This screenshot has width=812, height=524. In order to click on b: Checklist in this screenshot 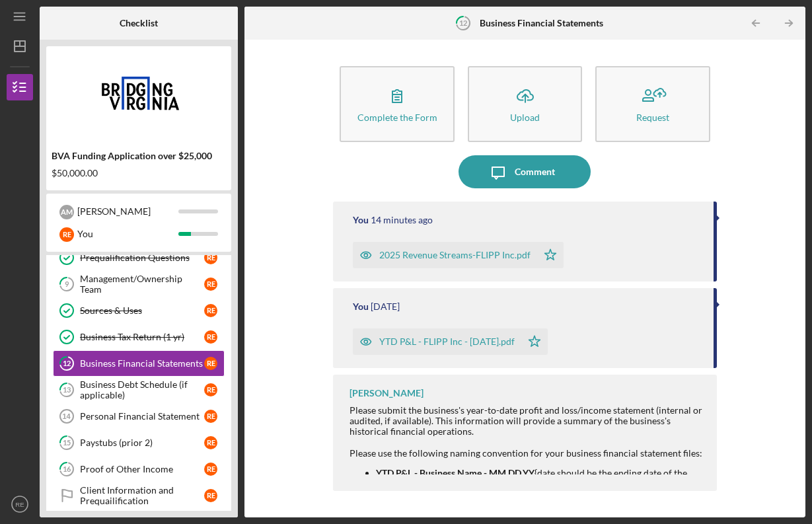, I will do `click(139, 23)`.